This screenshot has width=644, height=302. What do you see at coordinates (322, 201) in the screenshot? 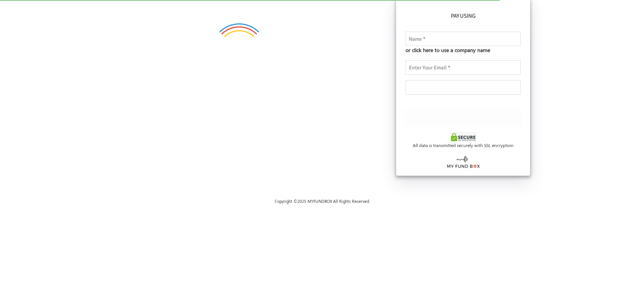
I see `span: Copyright © 2025 MYFUNDBOX All Rights Reserved.` at bounding box center [322, 201].